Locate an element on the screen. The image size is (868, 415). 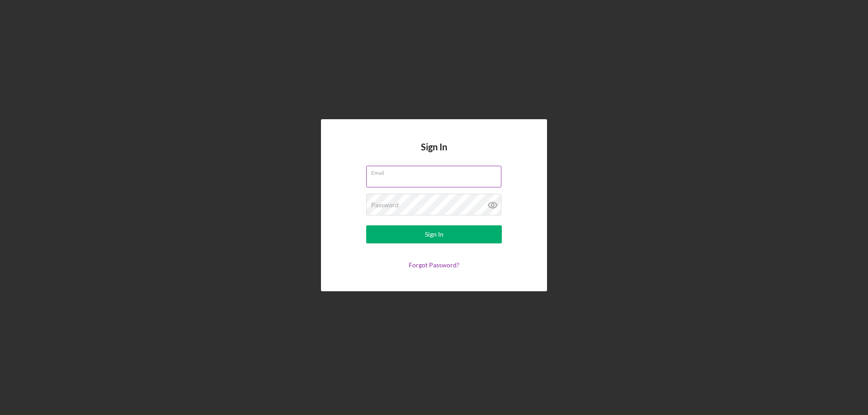
div: Sign In is located at coordinates (434, 234).